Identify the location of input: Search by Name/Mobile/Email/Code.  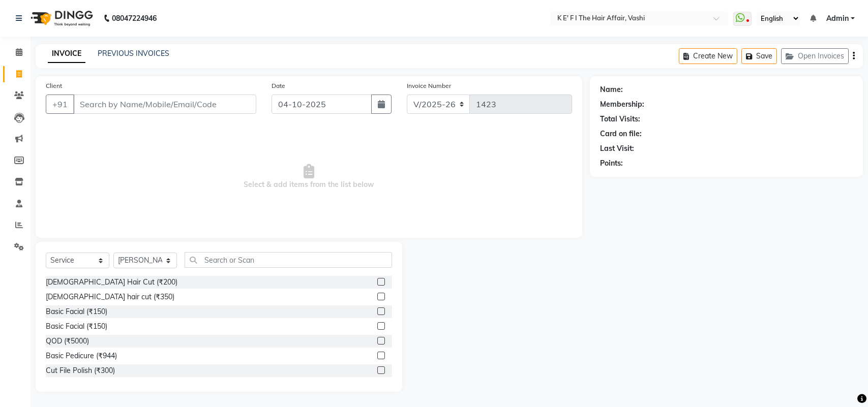
(164, 104).